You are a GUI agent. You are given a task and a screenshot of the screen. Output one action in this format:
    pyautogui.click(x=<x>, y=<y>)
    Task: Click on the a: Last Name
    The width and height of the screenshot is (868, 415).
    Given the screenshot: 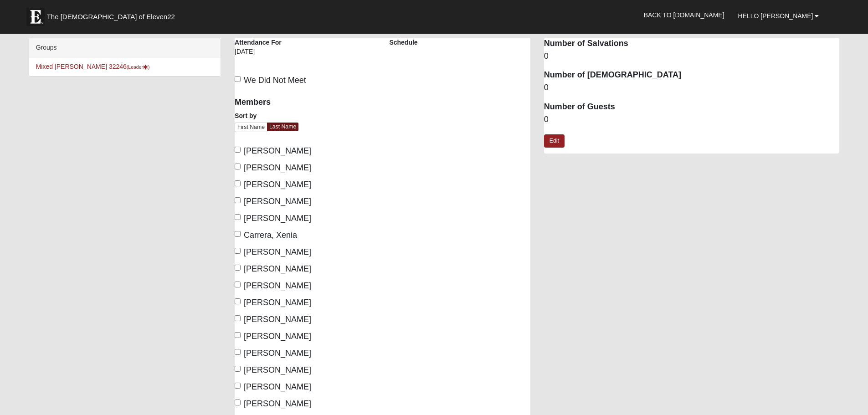 What is the action you would take?
    pyautogui.click(x=282, y=127)
    